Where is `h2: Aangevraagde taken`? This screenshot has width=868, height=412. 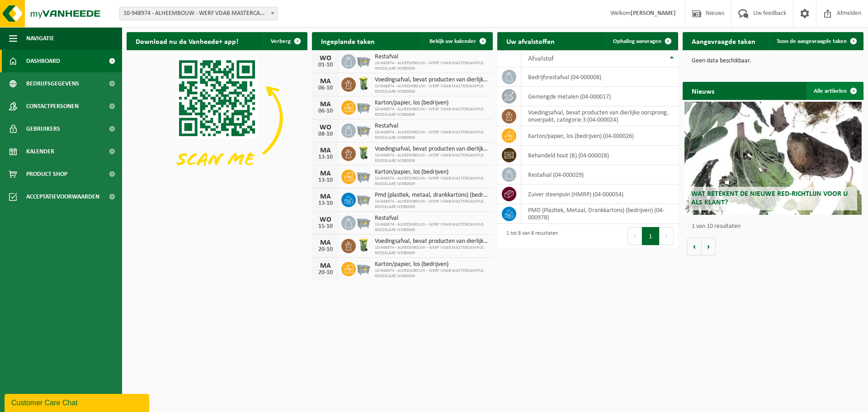 h2: Aangevraagde taken is located at coordinates (723, 41).